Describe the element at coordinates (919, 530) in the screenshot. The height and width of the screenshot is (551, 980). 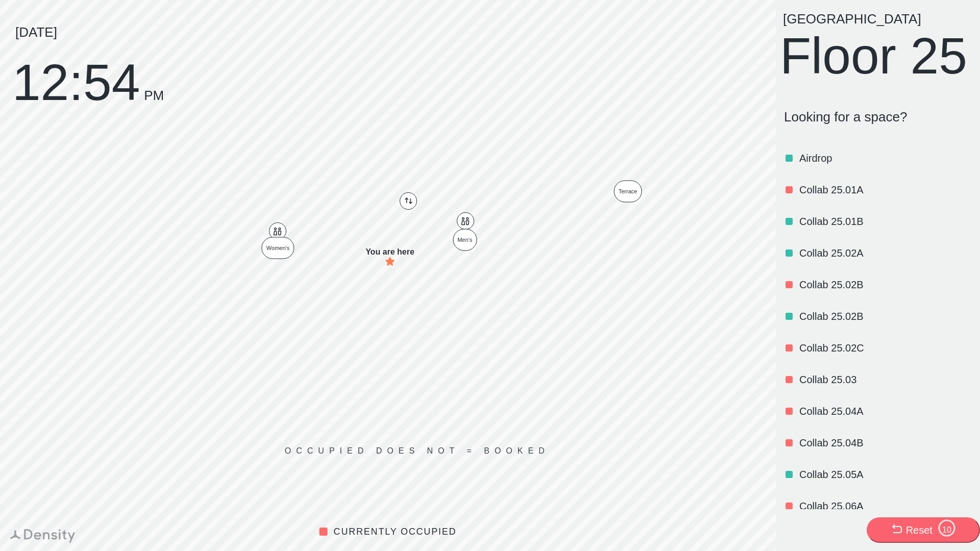
I see `div: Reset` at that location.